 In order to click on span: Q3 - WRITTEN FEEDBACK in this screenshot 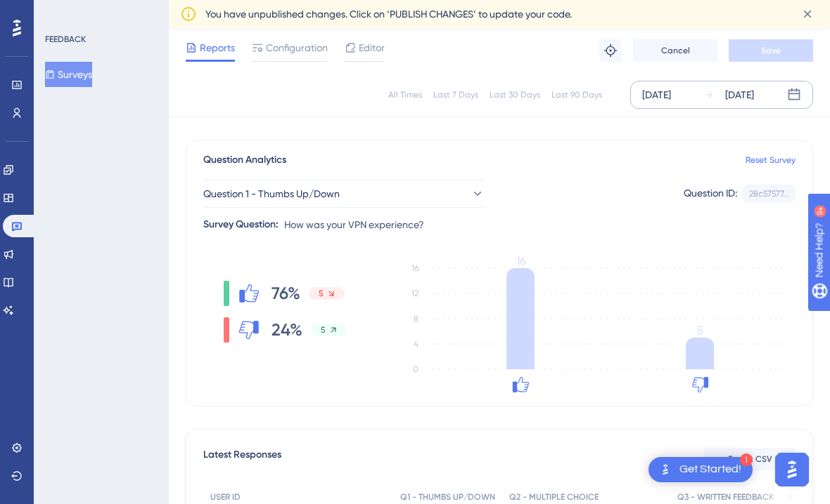, I will do `click(725, 497)`.